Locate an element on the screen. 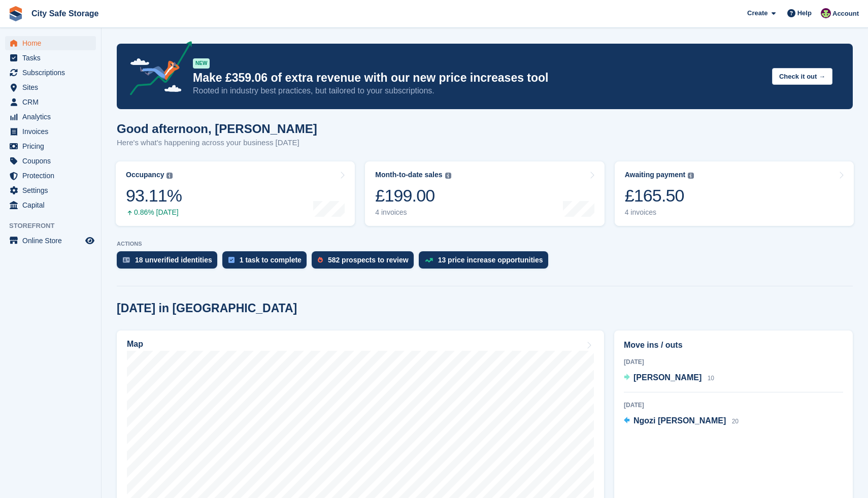  a: 1 task to complete is located at coordinates (267, 262).